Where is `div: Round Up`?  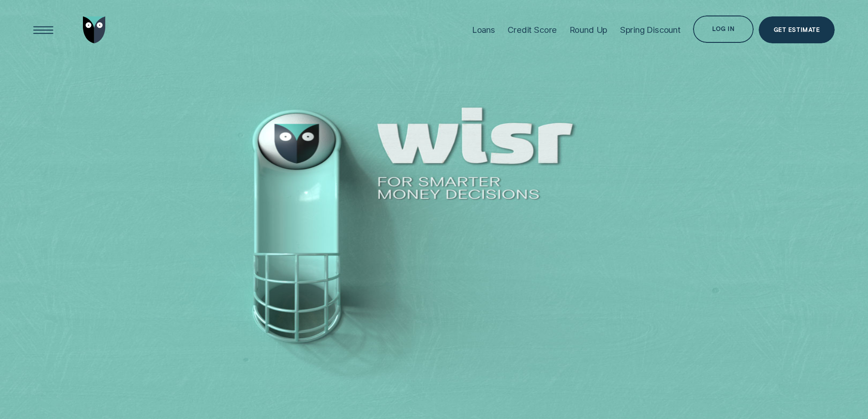
div: Round Up is located at coordinates (589, 30).